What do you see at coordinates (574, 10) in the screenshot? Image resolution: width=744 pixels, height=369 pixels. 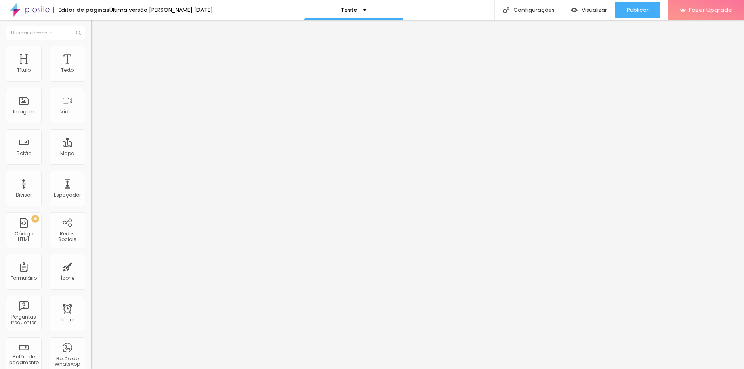 I see `img: view-1.svg` at bounding box center [574, 10].